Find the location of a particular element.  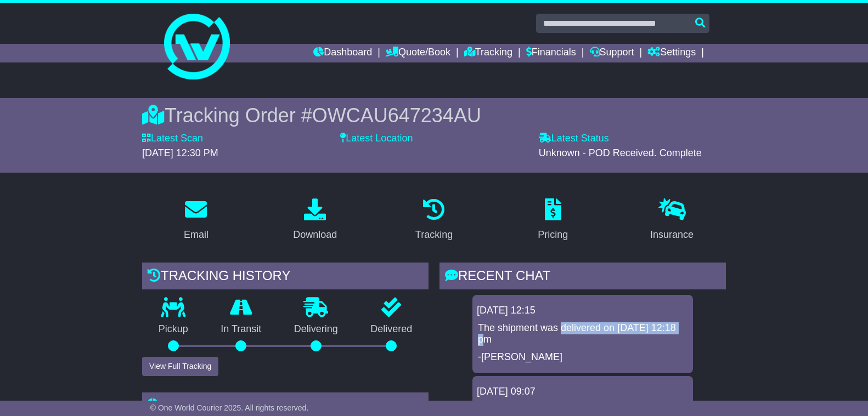

a: Pricing is located at coordinates (553, 220).